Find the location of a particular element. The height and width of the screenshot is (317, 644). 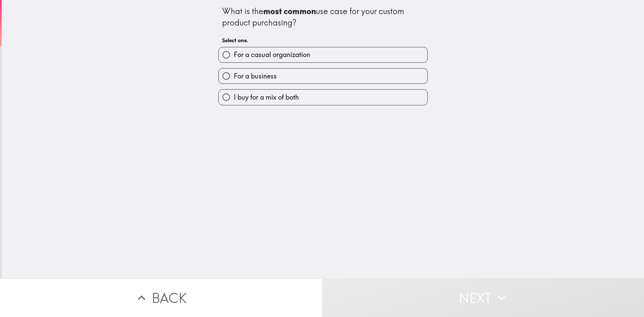

button: I buy for a mix of both is located at coordinates (323, 97).